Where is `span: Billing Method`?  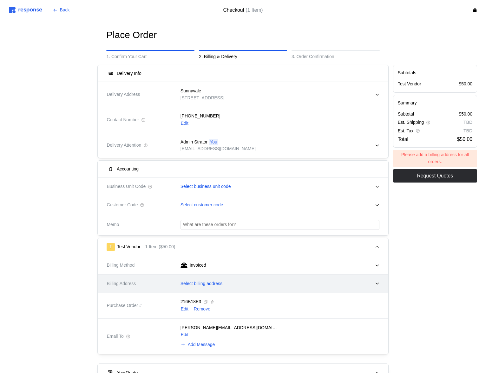 span: Billing Method is located at coordinates (121, 265).